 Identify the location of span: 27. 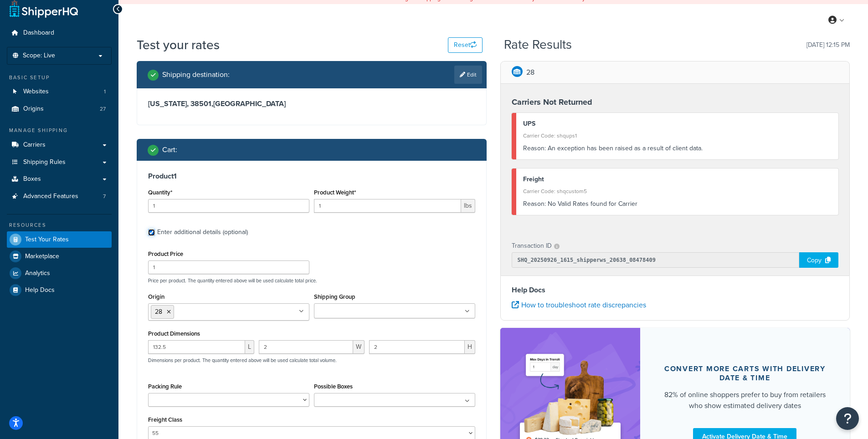
(103, 109).